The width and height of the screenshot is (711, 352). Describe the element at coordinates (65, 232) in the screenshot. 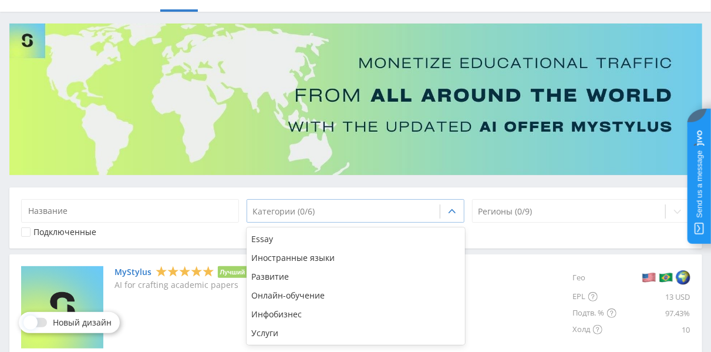

I see `div: Подключенные` at that location.